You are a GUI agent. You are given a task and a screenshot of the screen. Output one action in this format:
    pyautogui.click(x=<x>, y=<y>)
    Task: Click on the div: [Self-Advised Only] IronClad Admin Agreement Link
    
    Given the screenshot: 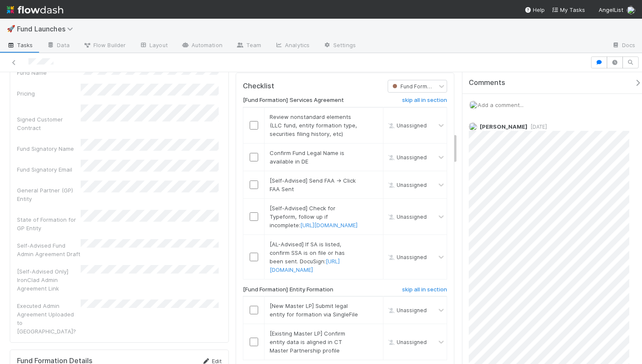 What is the action you would take?
    pyautogui.click(x=49, y=280)
    